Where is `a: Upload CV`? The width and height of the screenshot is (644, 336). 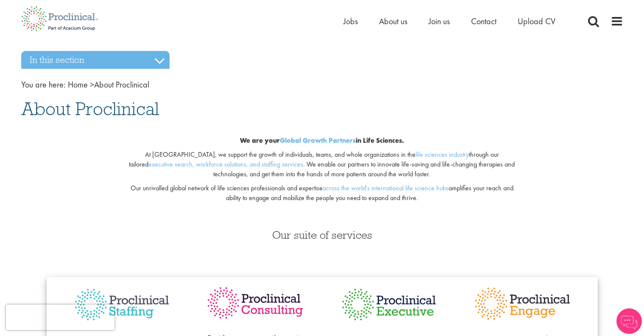 a: Upload CV is located at coordinates (537, 21).